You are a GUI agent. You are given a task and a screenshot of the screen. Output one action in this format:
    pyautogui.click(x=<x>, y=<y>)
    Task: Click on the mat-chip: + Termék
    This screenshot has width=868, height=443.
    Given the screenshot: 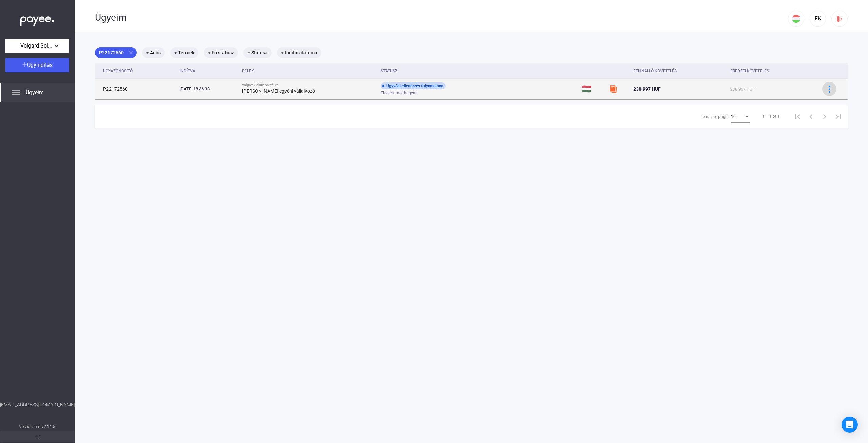 What is the action you would take?
    pyautogui.click(x=184, y=53)
    